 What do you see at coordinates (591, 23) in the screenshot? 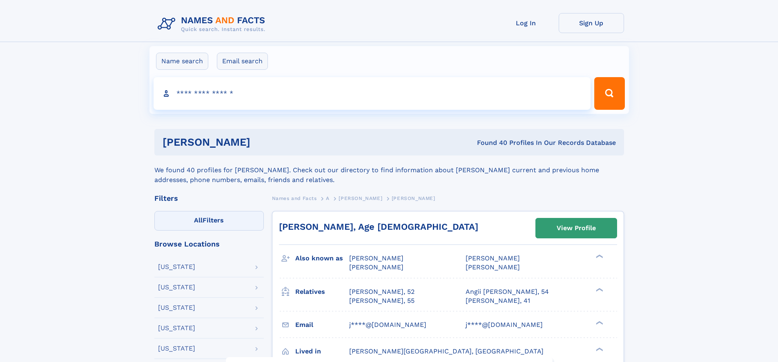
I see `a: Sign Up` at bounding box center [591, 23].